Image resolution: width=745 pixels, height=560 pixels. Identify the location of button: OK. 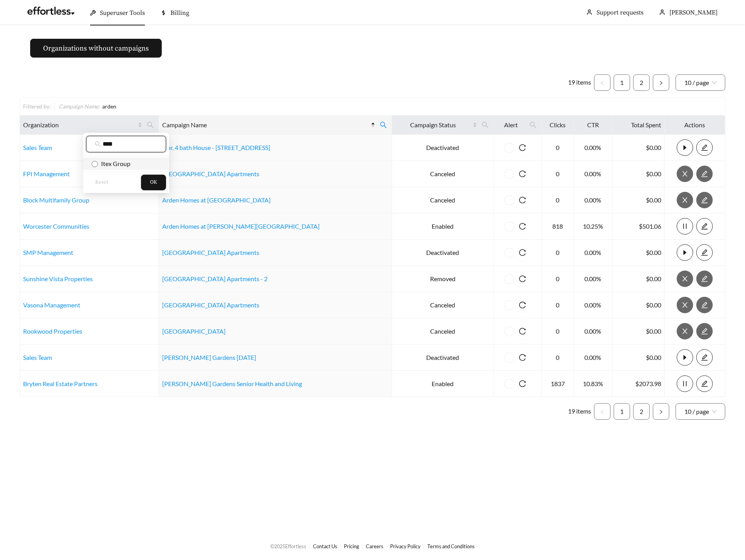
(154, 182).